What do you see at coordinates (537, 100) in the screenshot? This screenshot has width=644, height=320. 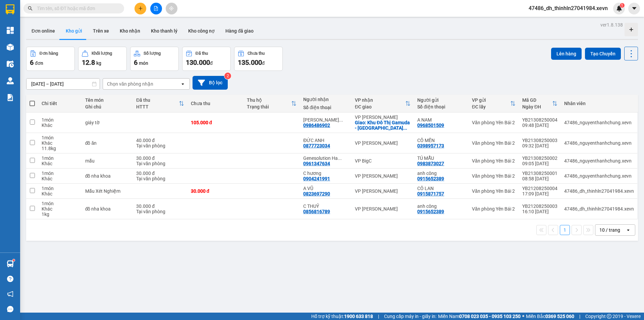 I see `div: Mã GD` at bounding box center [537, 100].